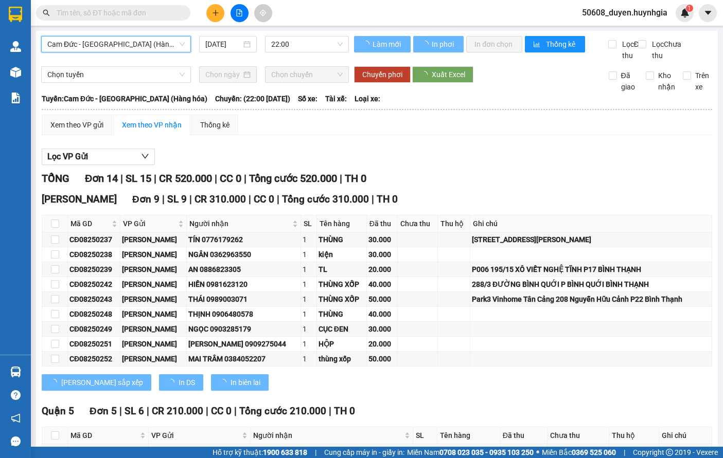  What do you see at coordinates (223, 44) in the screenshot?
I see `input: 12/08/2025` at bounding box center [223, 44].